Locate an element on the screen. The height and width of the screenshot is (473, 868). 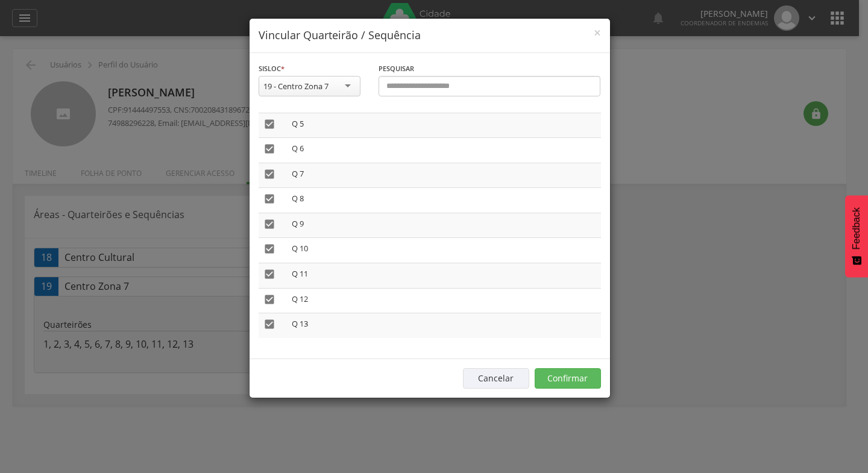
button: Cancelar is located at coordinates (496, 378).